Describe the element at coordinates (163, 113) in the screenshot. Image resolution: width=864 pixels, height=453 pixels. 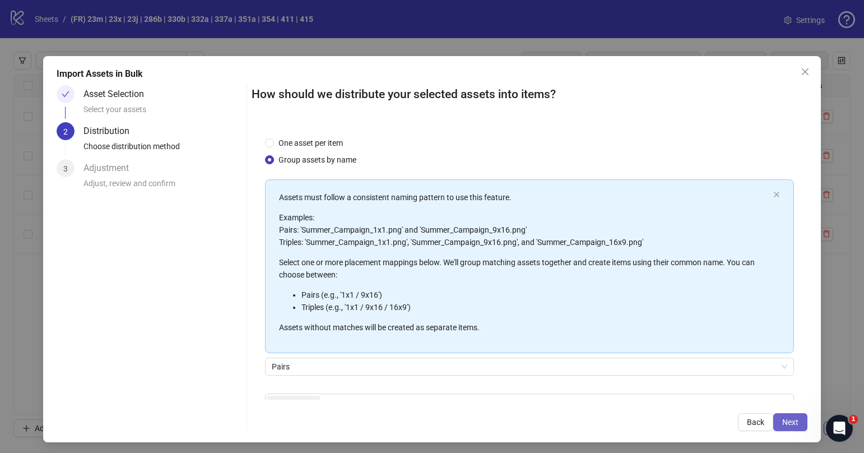
I see `div: Select your assets` at that location.